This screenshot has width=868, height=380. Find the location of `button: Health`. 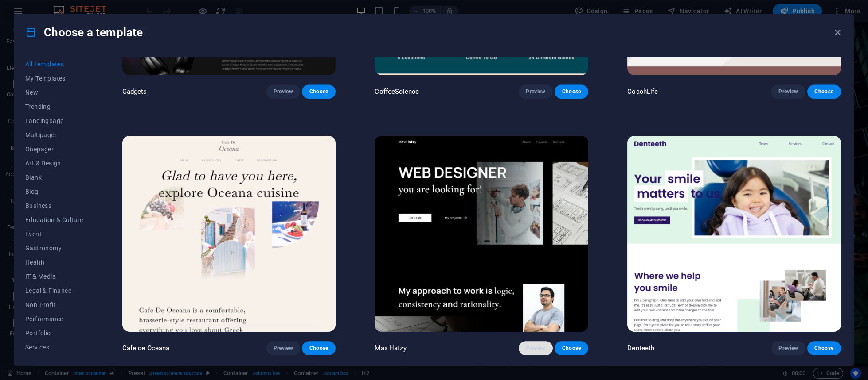

button: Health is located at coordinates (54, 262).